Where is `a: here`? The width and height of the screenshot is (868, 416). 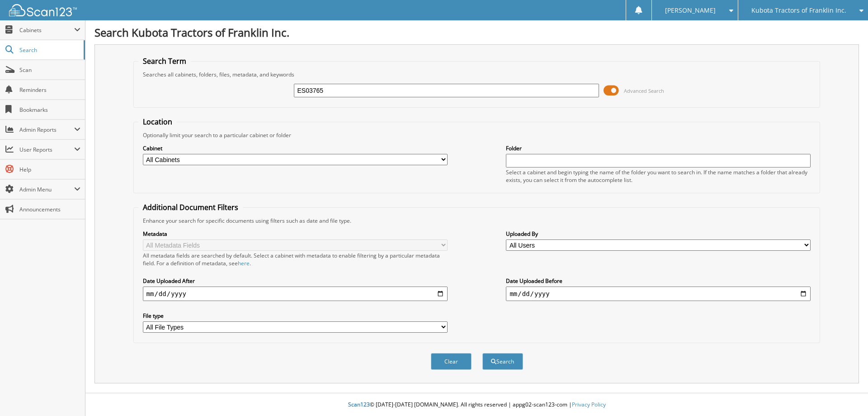
a: here is located at coordinates (243, 263).